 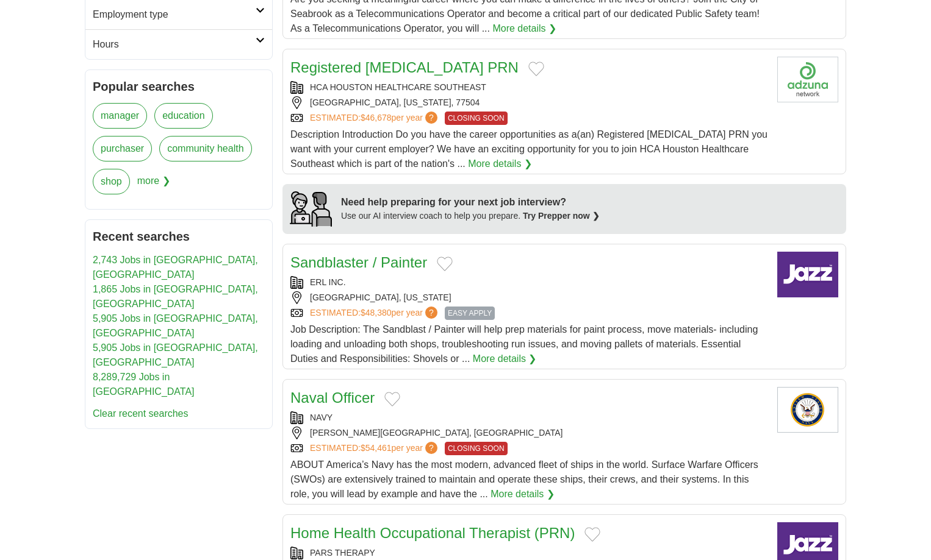 I want to click on div: PARS THERAPY, so click(x=529, y=553).